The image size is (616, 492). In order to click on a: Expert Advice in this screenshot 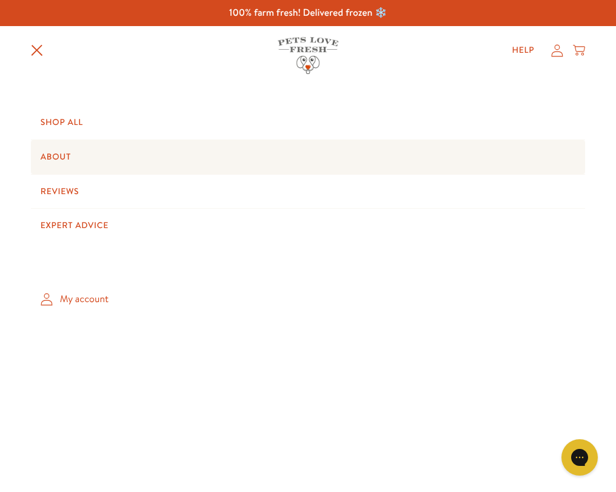, I will do `click(308, 226)`.